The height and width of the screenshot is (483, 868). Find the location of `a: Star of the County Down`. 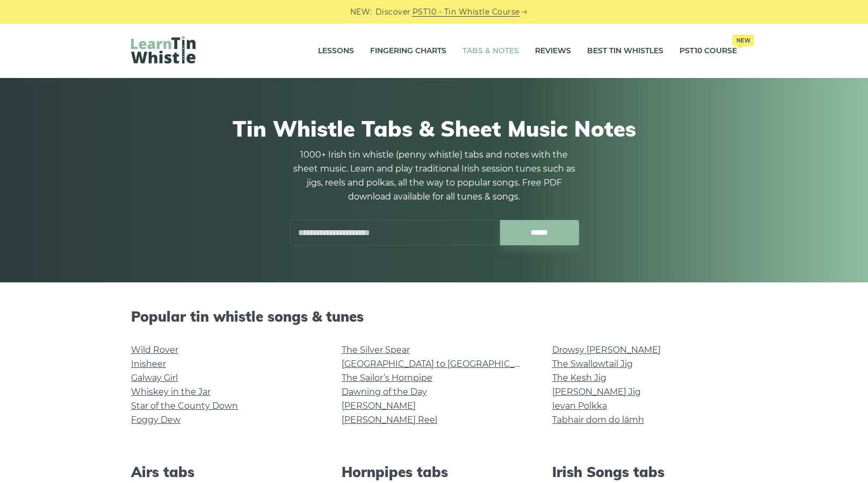

a: Star of the County Down is located at coordinates (185, 406).